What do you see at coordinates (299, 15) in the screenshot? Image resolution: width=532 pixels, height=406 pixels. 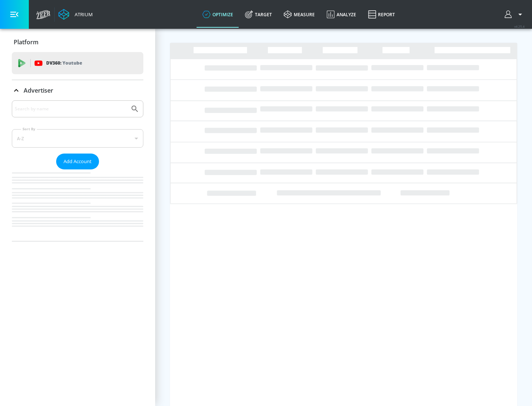 I see `a: measure` at bounding box center [299, 15].